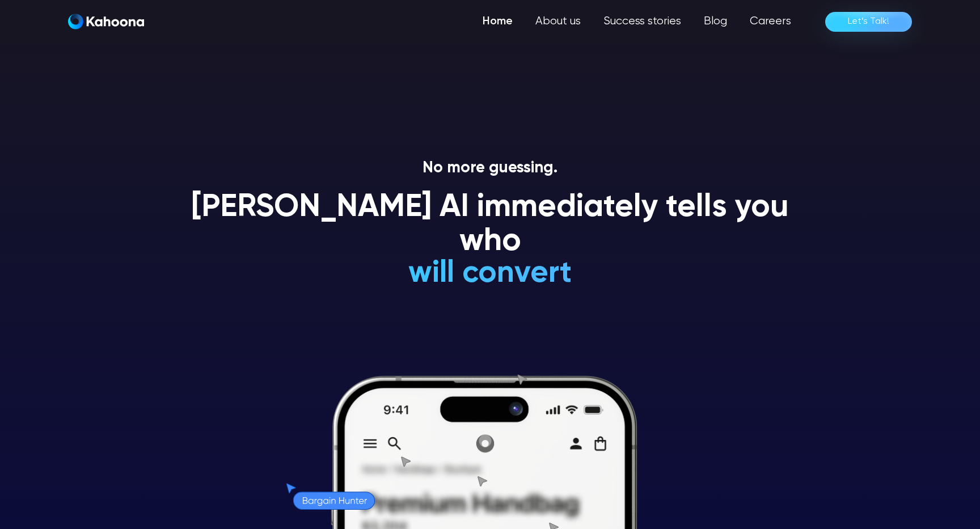 The image size is (980, 529). What do you see at coordinates (335, 501) in the screenshot?
I see `g: Bargain Hunter` at bounding box center [335, 501].